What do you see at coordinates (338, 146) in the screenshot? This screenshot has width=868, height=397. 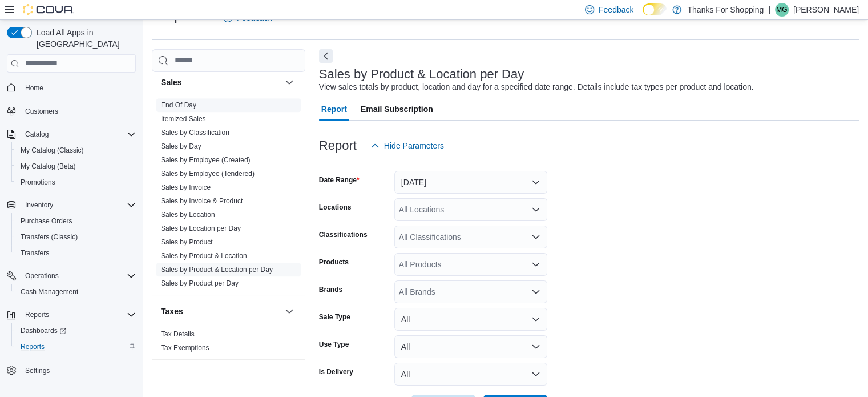 I see `h3: Report` at bounding box center [338, 146].